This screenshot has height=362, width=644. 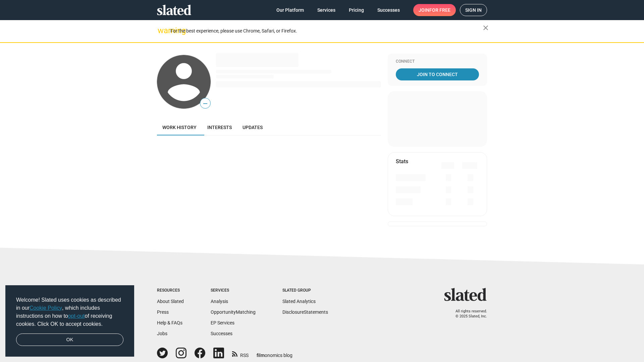 What do you see at coordinates (70, 312) in the screenshot?
I see `span: Welcome! Slated uses cookies as described in our , which includes instructions on how to of recei...` at bounding box center [70, 312].